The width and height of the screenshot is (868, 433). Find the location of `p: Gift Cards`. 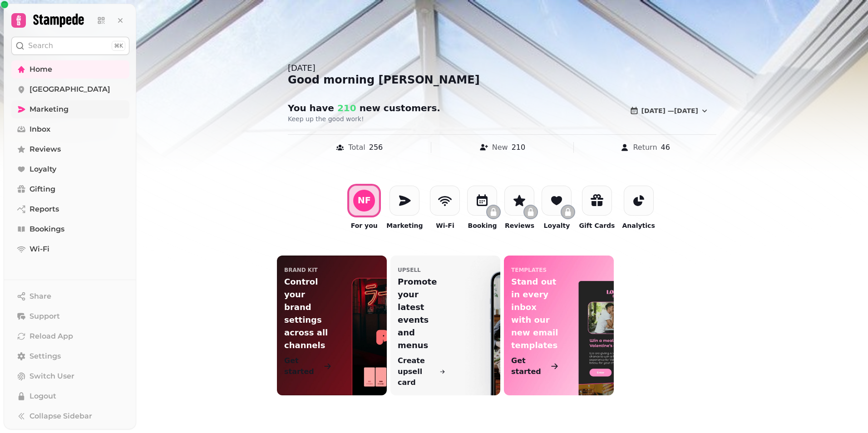

p: Gift Cards is located at coordinates (596, 225).